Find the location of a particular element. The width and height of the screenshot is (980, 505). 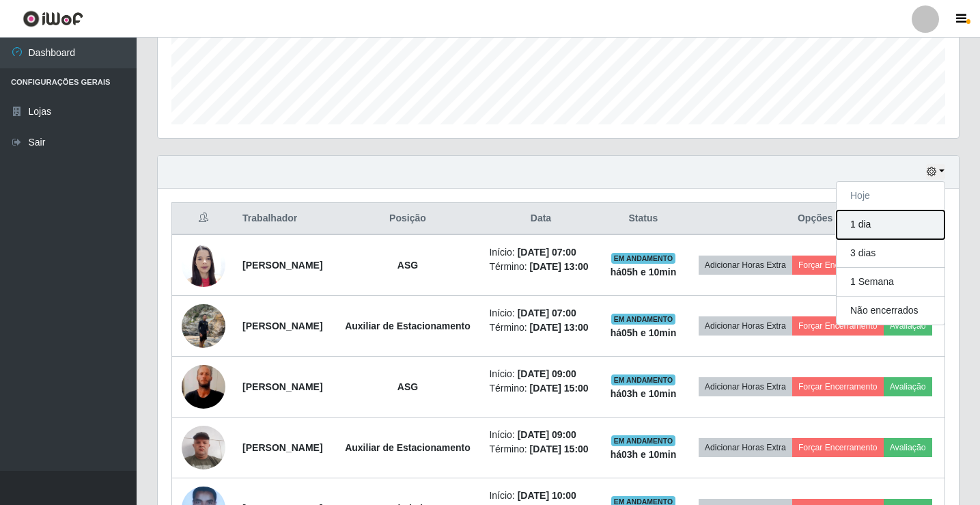

button: 3 dias is located at coordinates (891, 253).